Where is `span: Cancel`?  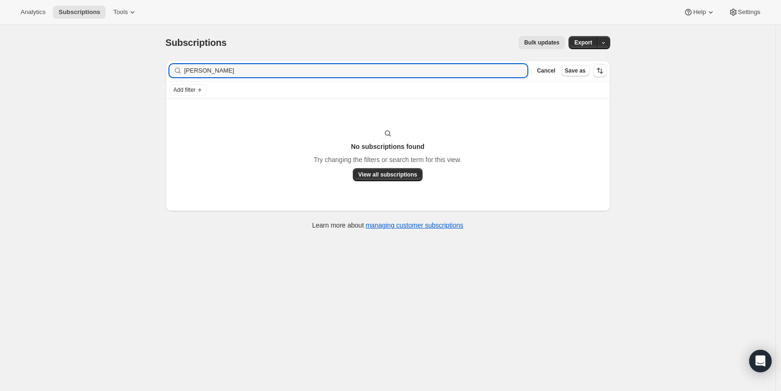
span: Cancel is located at coordinates (545, 71).